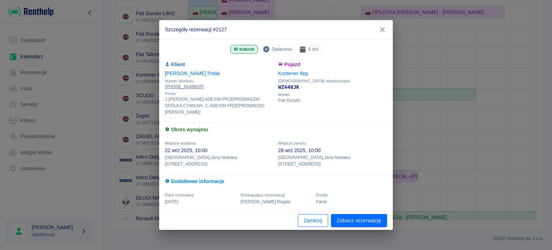 The width and height of the screenshot is (552, 250). I want to click on button: Zamknij, so click(313, 220).